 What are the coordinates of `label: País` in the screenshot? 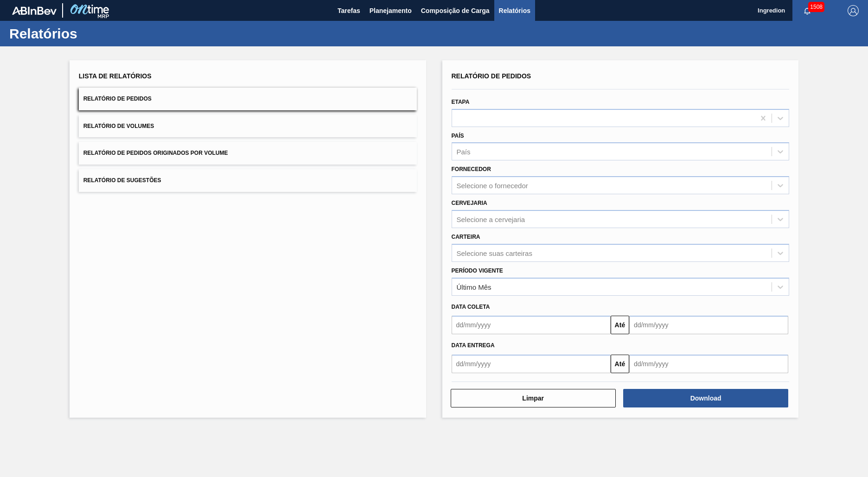 It's located at (458, 136).